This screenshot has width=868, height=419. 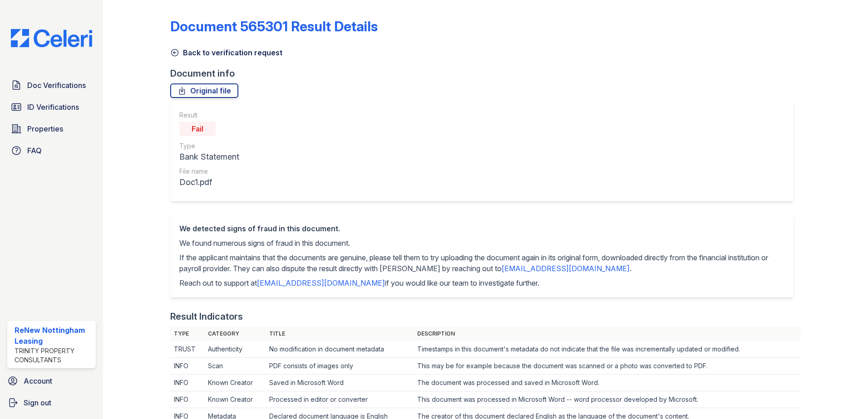 What do you see at coordinates (45, 129) in the screenshot?
I see `span: Properties` at bounding box center [45, 129].